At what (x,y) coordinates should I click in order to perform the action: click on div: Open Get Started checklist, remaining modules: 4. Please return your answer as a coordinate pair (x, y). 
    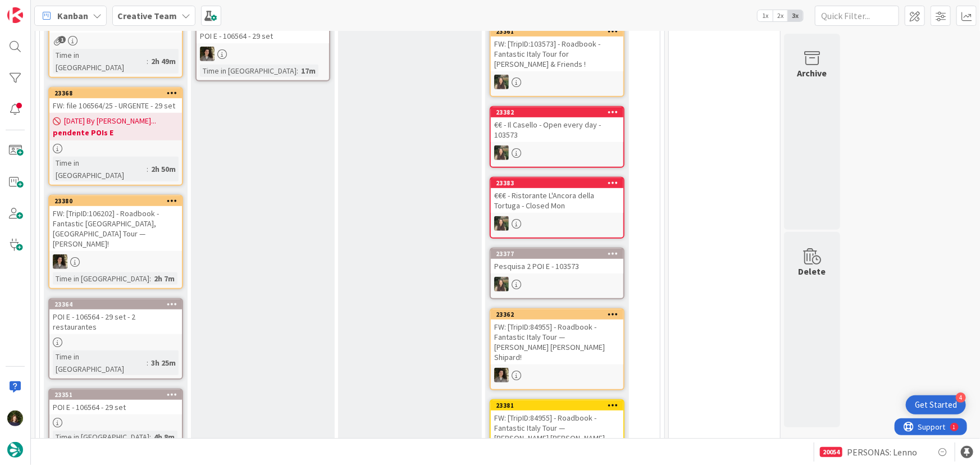
    Looking at the image, I should click on (935, 405).